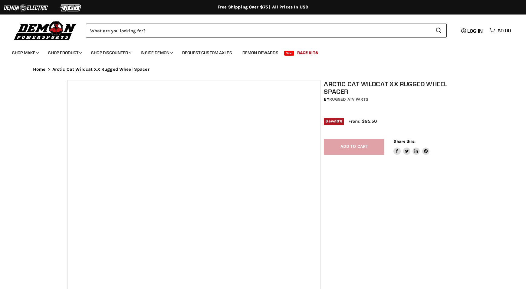 Image resolution: width=526 pixels, height=289 pixels. What do you see at coordinates (393, 88) in the screenshot?
I see `h1: Arctic Cat Wildcat XX Rugged Wheel Spacer` at bounding box center [393, 88].